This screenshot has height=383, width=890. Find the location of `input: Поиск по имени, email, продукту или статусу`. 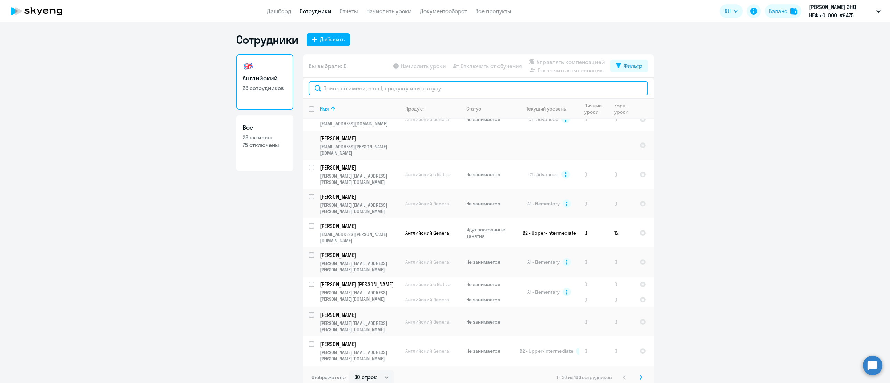

input: Поиск по имени, email, продукту или статусу is located at coordinates (478, 88).